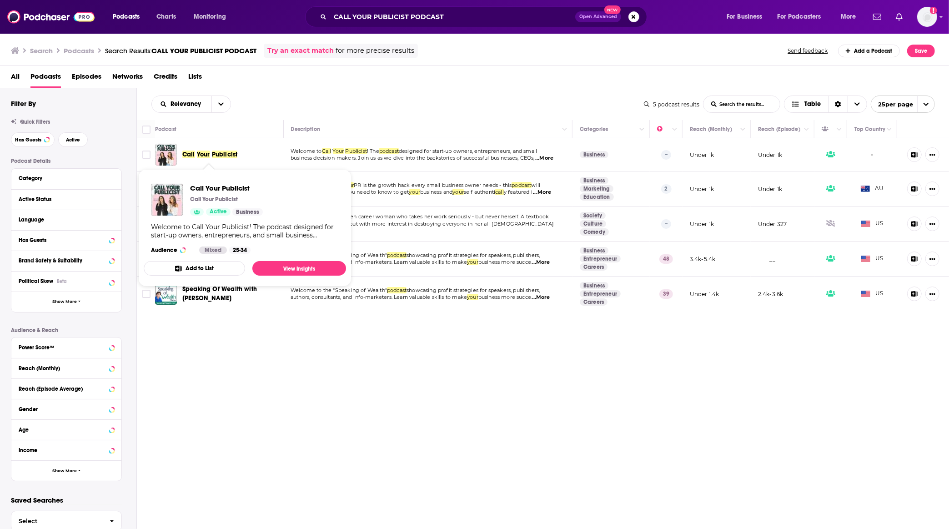  Describe the element at coordinates (191, 104) in the screenshot. I see `h2: Choose List sort` at that location.